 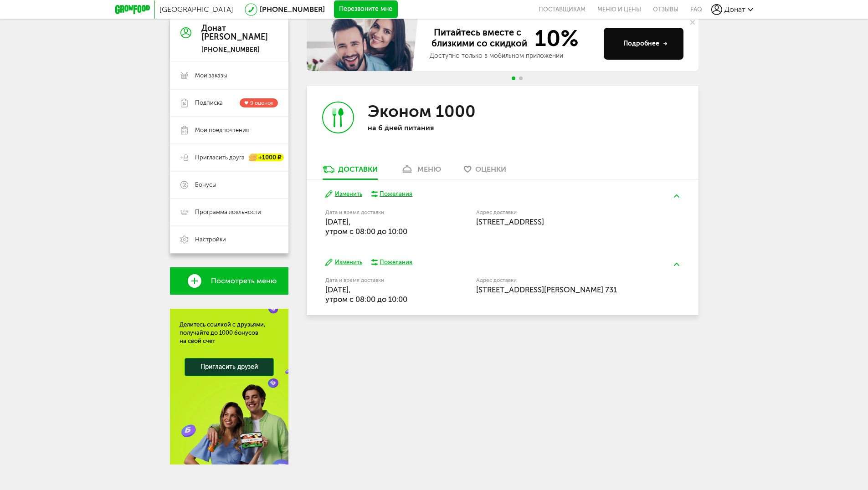 I want to click on div: Делитесь ссылкой с друзьями, получайте до 1000 бонусов на свой счет, so click(x=229, y=333).